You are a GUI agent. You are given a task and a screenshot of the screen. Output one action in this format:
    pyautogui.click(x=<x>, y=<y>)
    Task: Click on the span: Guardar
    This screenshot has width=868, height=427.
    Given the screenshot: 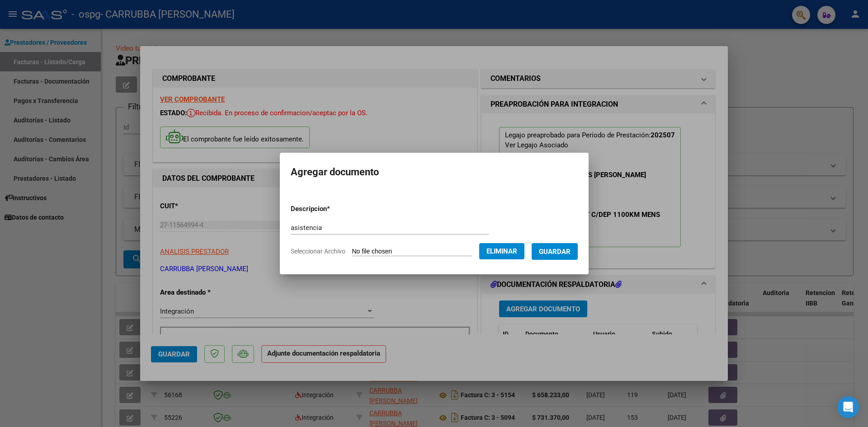 What is the action you would take?
    pyautogui.click(x=554, y=252)
    